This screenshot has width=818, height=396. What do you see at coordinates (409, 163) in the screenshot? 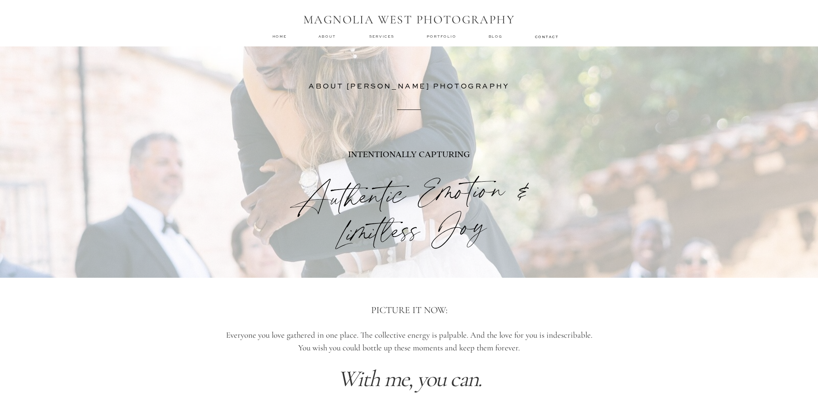
I see `p: INTENTIONALLY CAPTURING` at bounding box center [409, 163].